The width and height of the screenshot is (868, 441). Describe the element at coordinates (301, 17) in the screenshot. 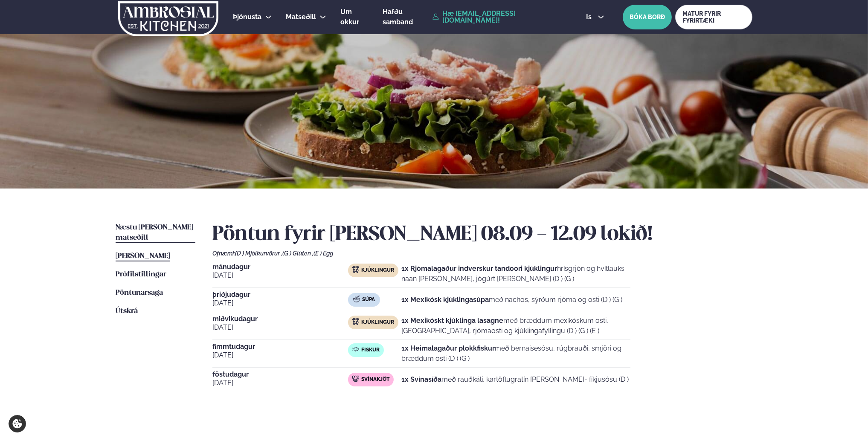

I see `a: Matseðill` at that location.